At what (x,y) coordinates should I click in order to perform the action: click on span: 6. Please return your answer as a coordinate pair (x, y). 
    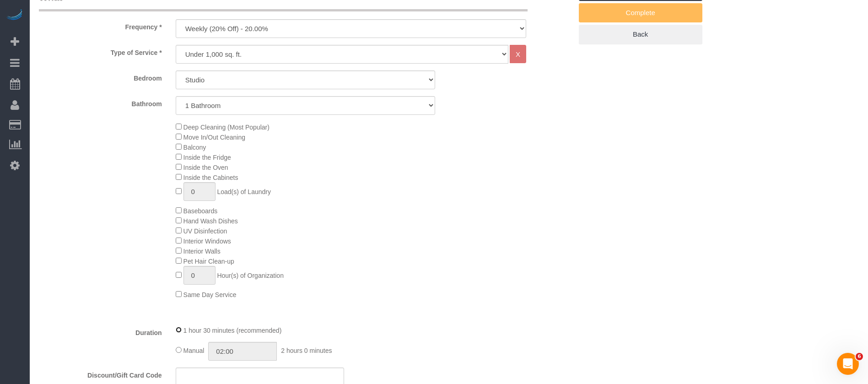
    Looking at the image, I should click on (859, 357).